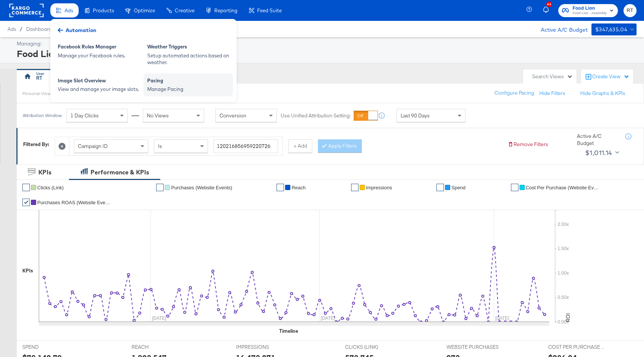 This screenshot has height=357, width=644. I want to click on div: Attribution Window:, so click(42, 115).